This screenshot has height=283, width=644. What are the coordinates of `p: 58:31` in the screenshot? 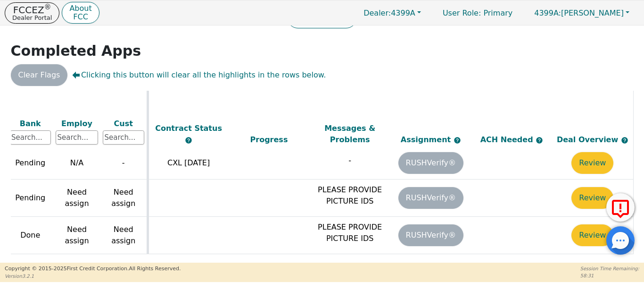 It's located at (610, 275).